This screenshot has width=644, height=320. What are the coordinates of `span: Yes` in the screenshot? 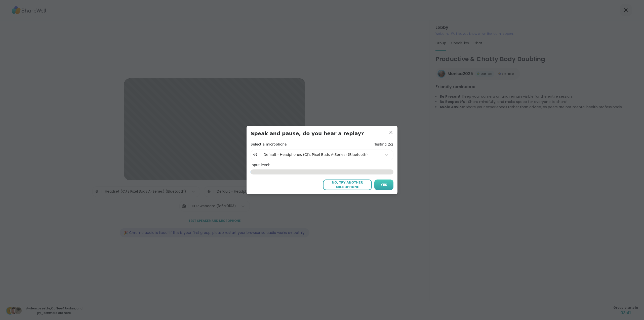 It's located at (384, 185).